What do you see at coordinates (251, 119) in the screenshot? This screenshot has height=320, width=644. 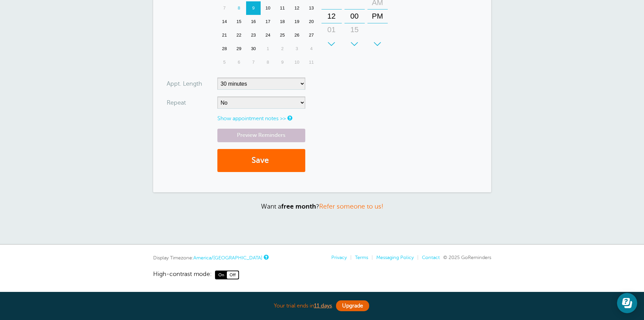 I see `a: Show appointment notes >>` at bounding box center [251, 119].